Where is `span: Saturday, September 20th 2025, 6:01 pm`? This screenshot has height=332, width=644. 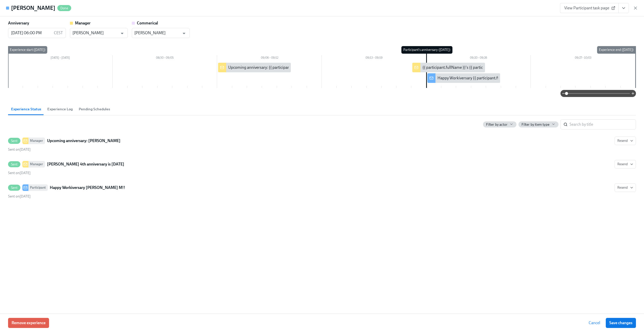
span: Saturday, September 20th 2025, 6:01 pm is located at coordinates (20, 196).